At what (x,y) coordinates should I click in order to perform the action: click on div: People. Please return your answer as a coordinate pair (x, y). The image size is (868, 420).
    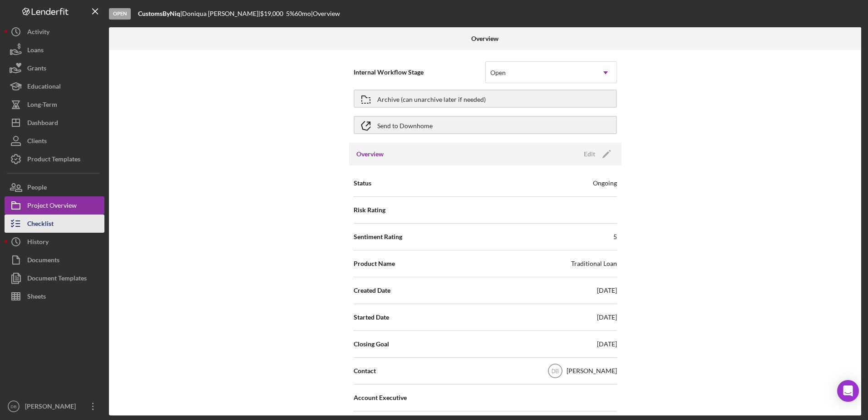
    Looking at the image, I should click on (37, 188).